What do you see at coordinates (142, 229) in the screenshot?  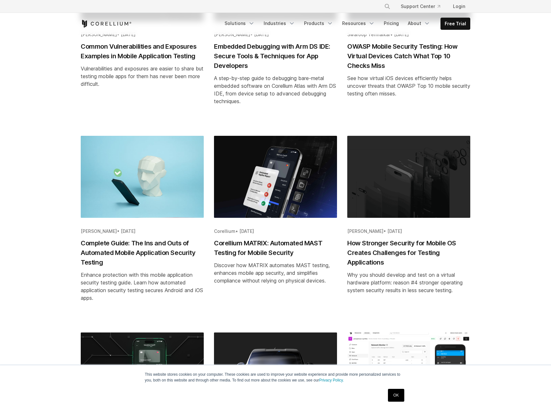 I see `a: Blog post summary: Complete Guide: The Ins and Outs of Automated Mobile Application Security Testing` at bounding box center [142, 229].